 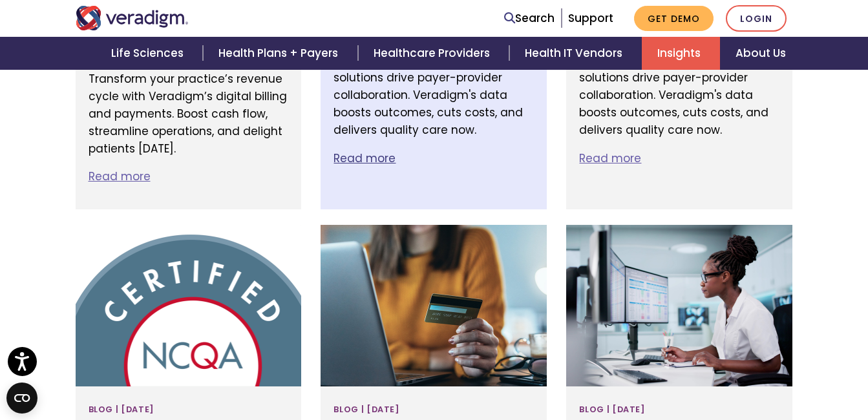 I want to click on button: Open CMP widget, so click(x=22, y=398).